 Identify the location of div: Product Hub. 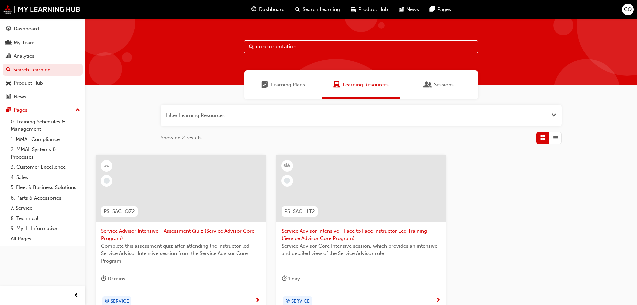
(28, 83).